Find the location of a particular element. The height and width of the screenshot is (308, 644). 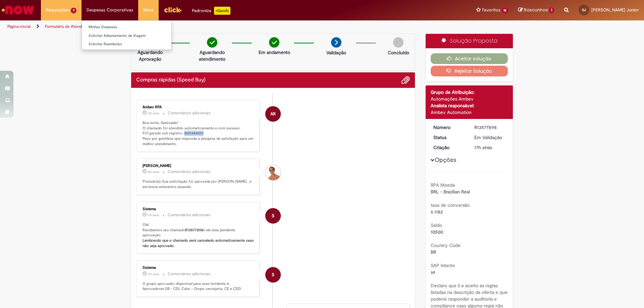

p: Concluído is located at coordinates (398, 52).